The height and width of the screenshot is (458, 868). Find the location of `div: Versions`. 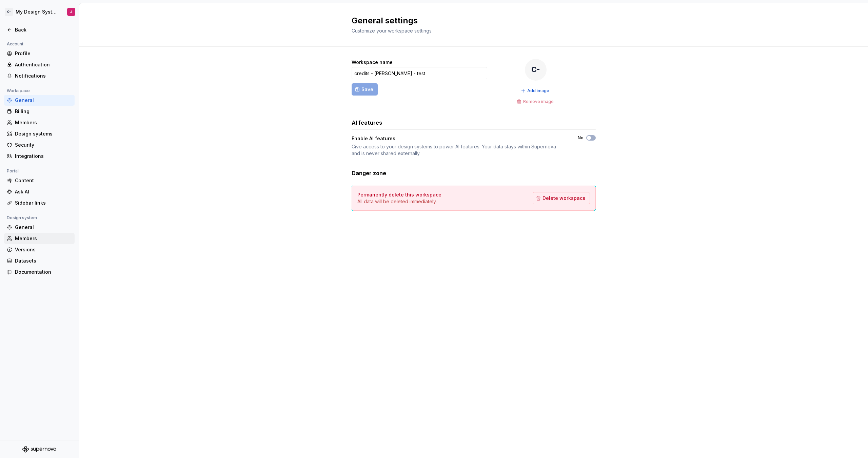

div: Versions is located at coordinates (43, 250).